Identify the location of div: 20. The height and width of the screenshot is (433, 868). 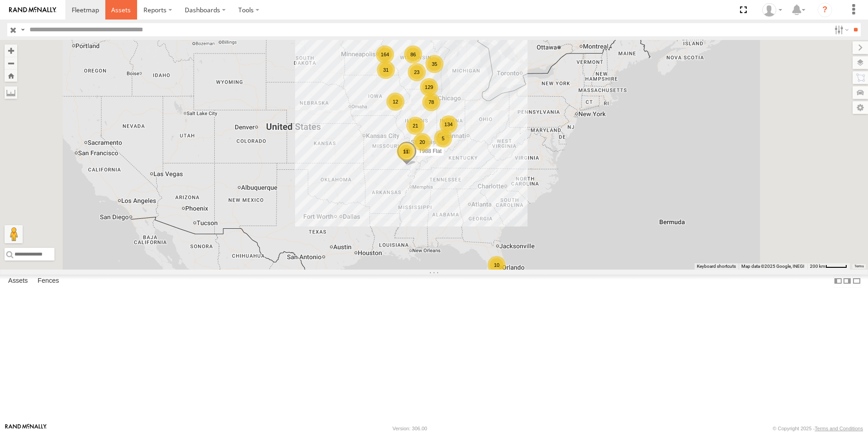
(422, 142).